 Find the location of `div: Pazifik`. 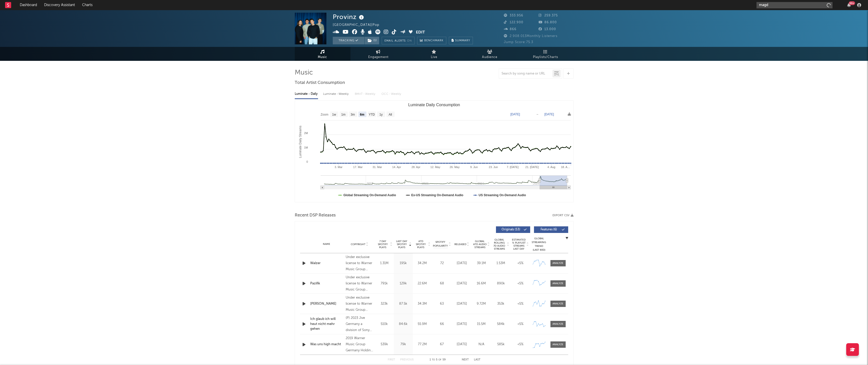

div: Pazifik is located at coordinates (326, 284).